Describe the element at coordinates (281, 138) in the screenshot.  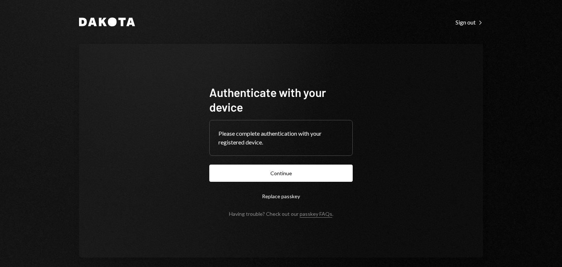
I see `div: Please complete authentication with your registered device.` at that location.